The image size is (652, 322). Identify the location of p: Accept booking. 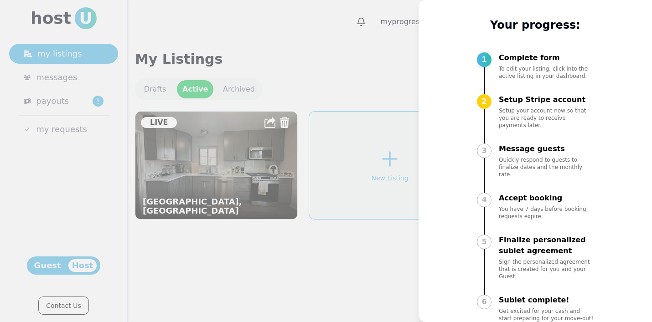
(546, 198).